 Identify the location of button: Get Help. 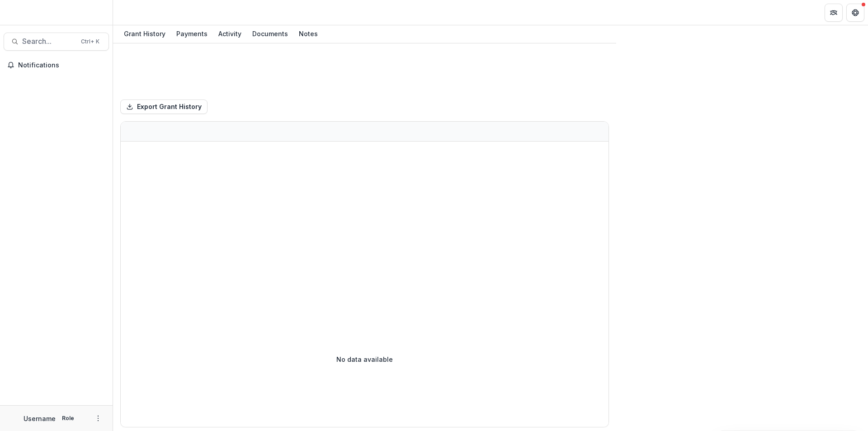
(855, 13).